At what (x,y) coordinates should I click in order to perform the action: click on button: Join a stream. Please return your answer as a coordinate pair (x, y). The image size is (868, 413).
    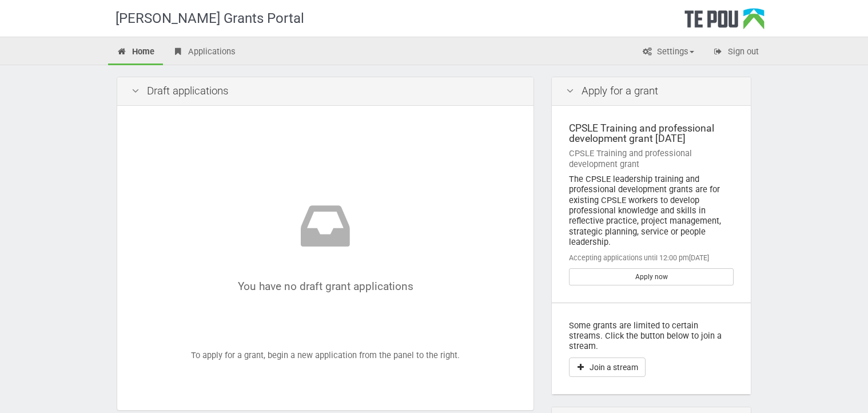
    Looking at the image, I should click on (607, 368).